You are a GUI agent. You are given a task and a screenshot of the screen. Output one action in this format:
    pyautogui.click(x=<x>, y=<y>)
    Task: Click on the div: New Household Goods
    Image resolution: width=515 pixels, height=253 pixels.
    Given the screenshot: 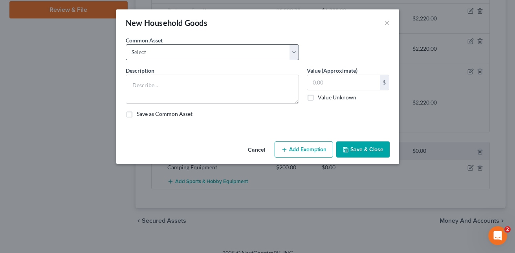 What is the action you would take?
    pyautogui.click(x=166, y=23)
    